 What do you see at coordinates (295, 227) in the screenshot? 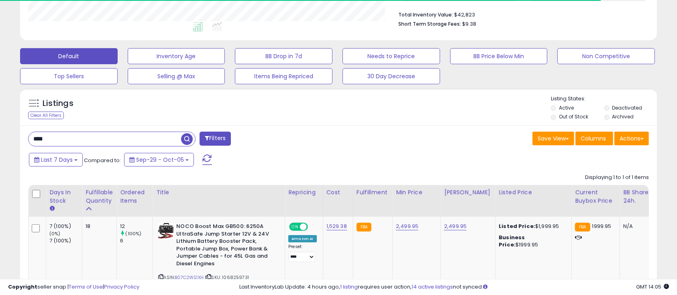
I see `span: ON` at bounding box center [295, 227].